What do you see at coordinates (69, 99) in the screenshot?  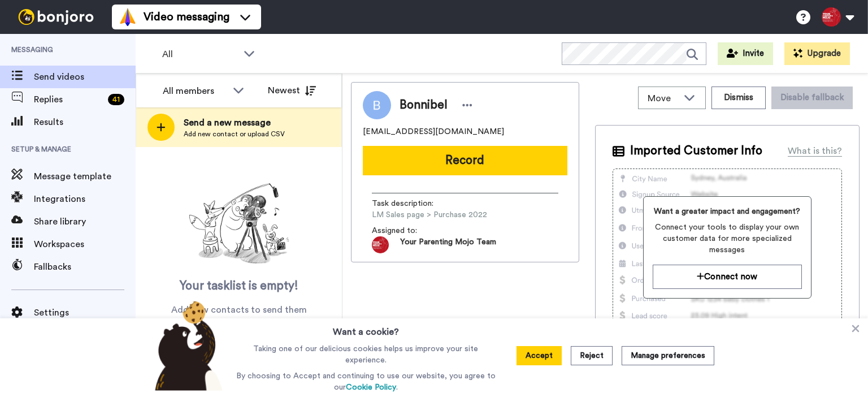 I see `span: Replies` at bounding box center [69, 99].